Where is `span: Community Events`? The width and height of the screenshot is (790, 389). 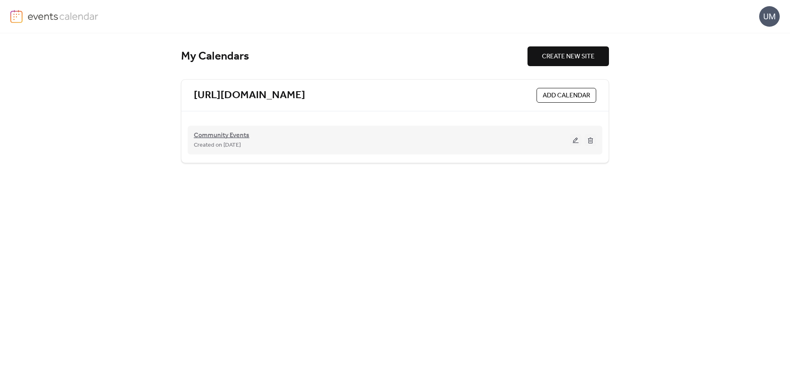 span: Community Events is located at coordinates (221, 136).